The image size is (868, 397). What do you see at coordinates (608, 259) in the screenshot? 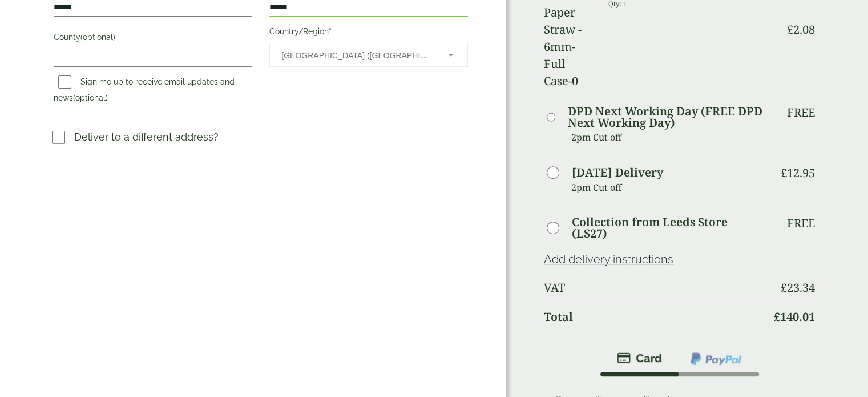
I see `a: Add delivery instructions` at bounding box center [608, 259].